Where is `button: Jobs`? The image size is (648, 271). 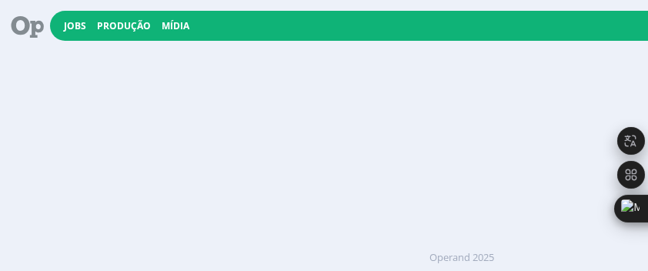
button: Jobs is located at coordinates (75, 26).